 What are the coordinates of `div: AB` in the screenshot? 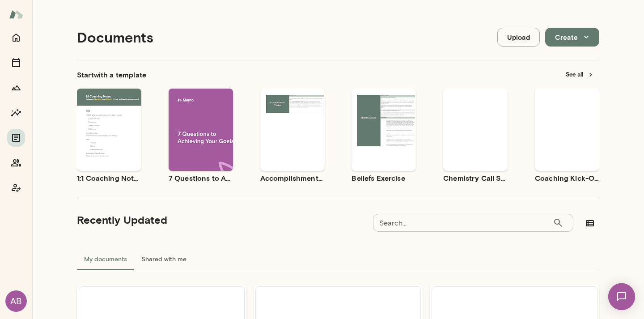 It's located at (16, 301).